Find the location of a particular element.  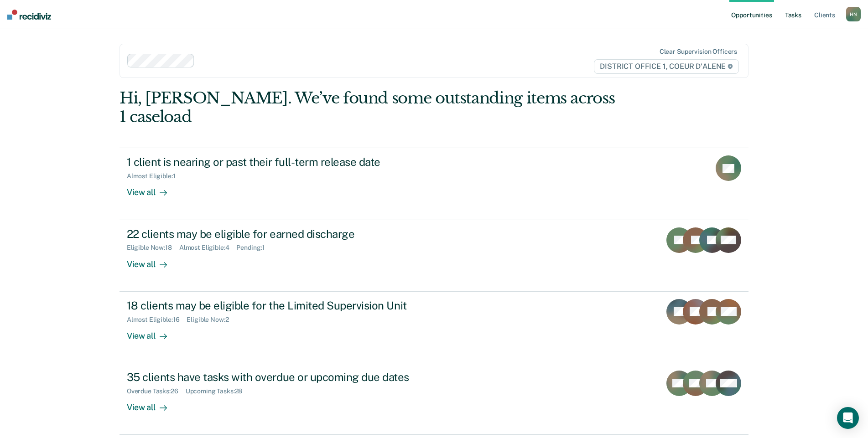

div: 22 clients may be eligible for earned discharge is located at coordinates (287, 234).